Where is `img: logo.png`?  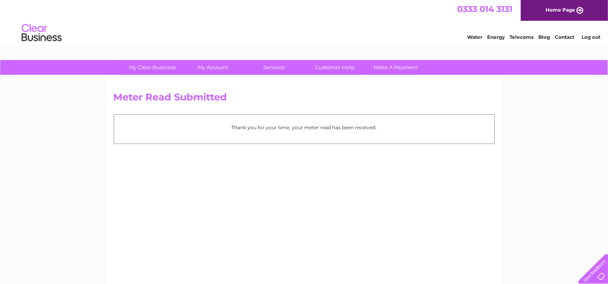 img: logo.png is located at coordinates (42, 33).